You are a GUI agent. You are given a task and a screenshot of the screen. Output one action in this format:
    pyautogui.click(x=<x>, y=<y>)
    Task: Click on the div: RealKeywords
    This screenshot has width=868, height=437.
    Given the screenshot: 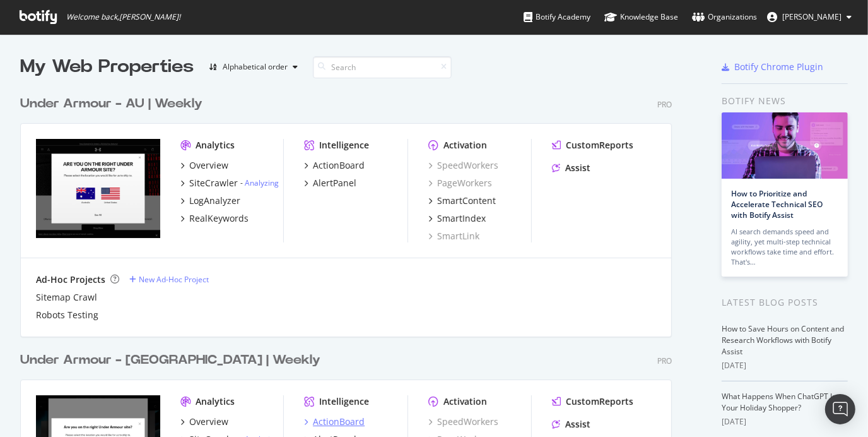 What is the action you would take?
    pyautogui.click(x=219, y=218)
    